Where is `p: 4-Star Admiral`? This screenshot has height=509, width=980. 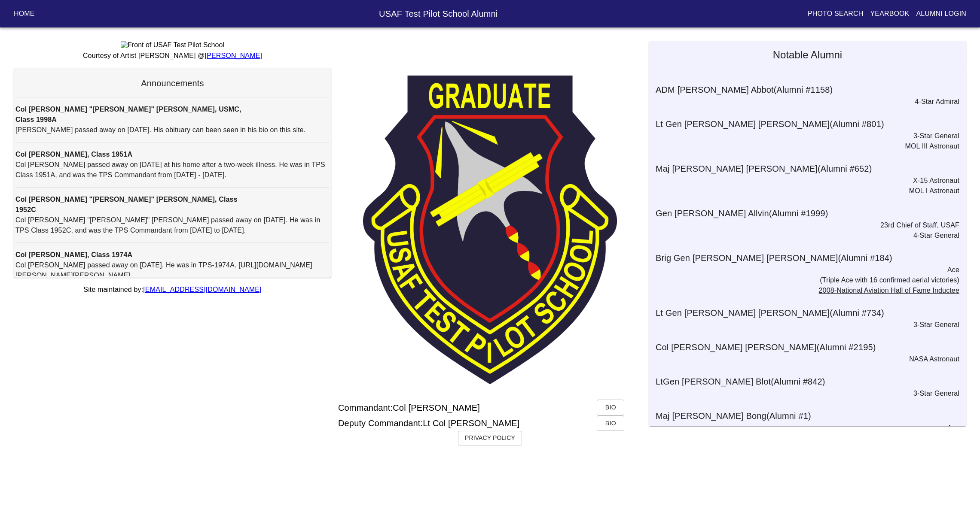
p: 4-Star Admiral is located at coordinates (804, 102).